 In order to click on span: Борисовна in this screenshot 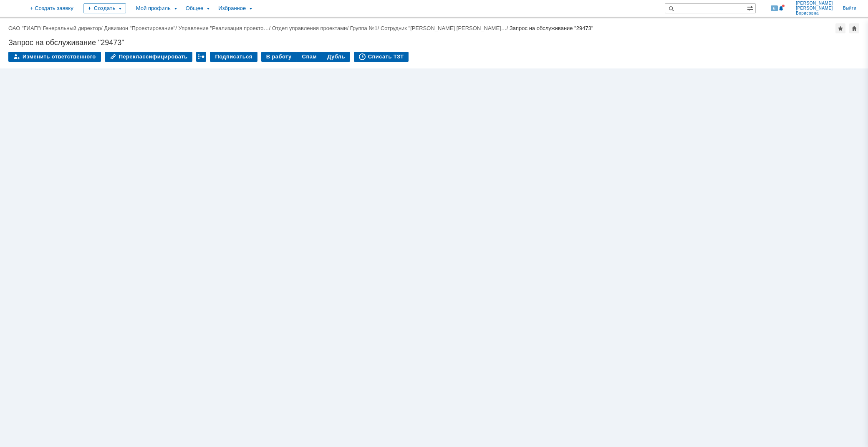, I will do `click(814, 13)`.